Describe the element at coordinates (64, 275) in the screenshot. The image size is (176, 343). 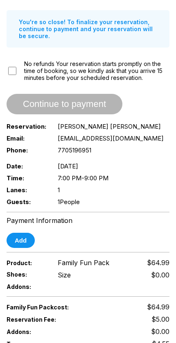
I see `div: Size` at that location.